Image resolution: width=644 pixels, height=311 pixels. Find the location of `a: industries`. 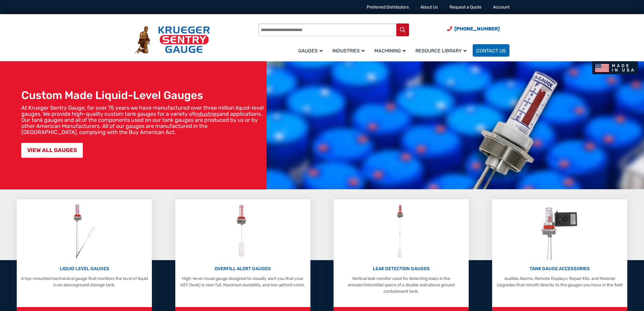

a: industries is located at coordinates (207, 114).